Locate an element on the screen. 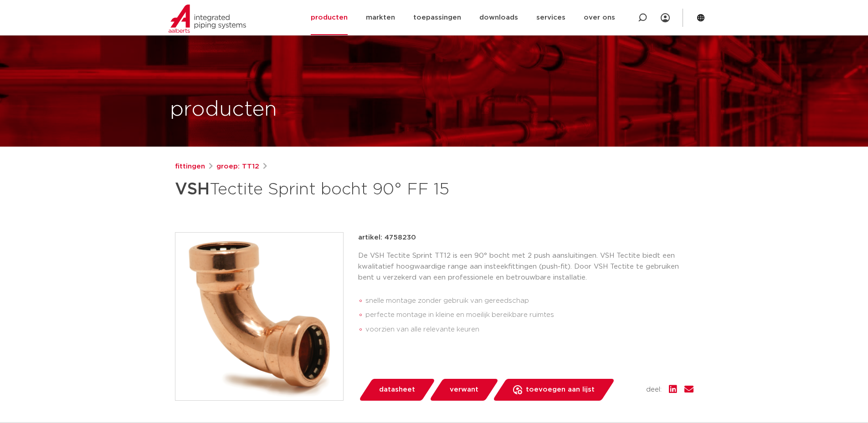 Image resolution: width=868 pixels, height=423 pixels. a: groep: TT12 is located at coordinates (238, 167).